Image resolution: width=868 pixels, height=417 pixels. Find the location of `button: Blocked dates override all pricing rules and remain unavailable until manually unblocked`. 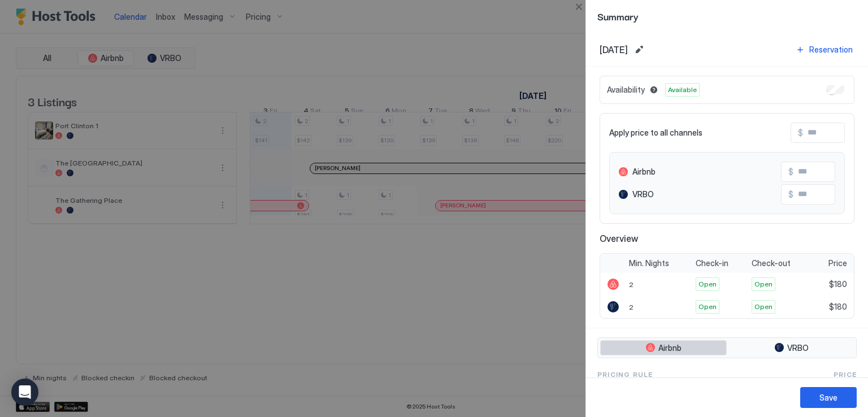

button: Blocked dates override all pricing rules and remain unavailable until manually unblocked is located at coordinates (654, 89).